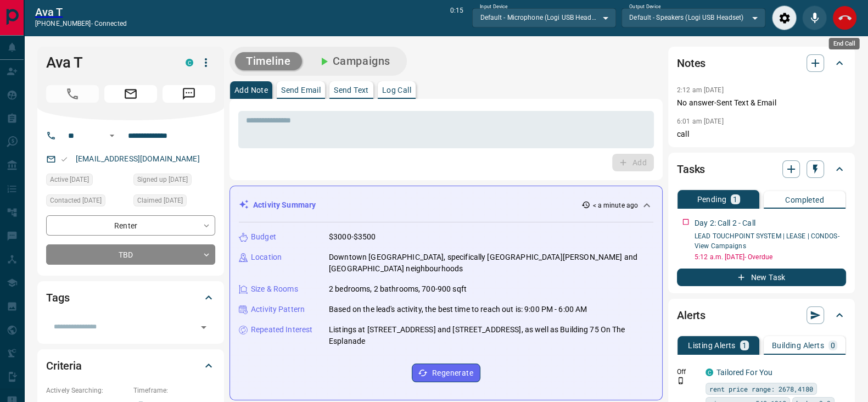  What do you see at coordinates (282, 329) in the screenshot?
I see `p: Repeated Interest` at bounding box center [282, 329].